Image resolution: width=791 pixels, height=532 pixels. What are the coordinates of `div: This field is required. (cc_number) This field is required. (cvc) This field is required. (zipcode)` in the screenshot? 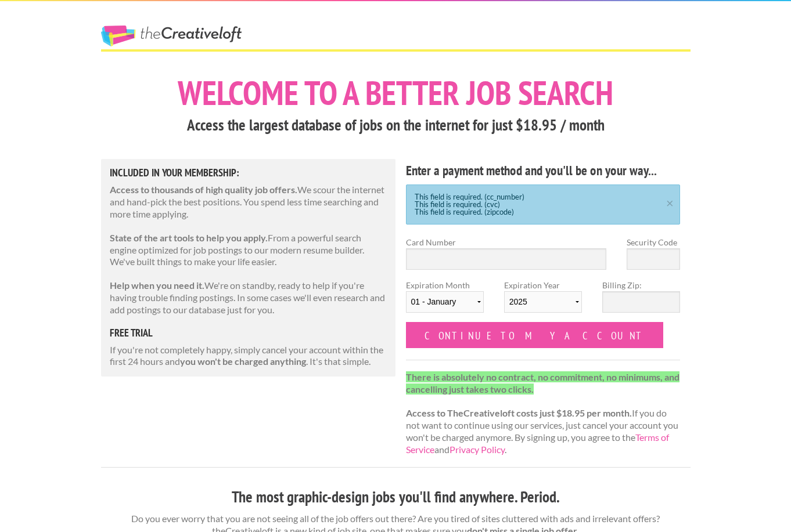 It's located at (543, 205).